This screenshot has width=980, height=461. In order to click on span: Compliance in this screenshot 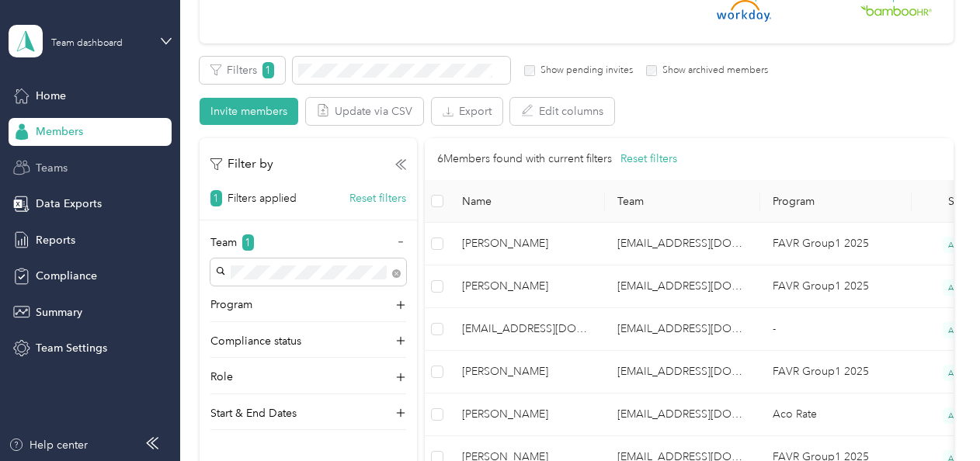, I will do `click(66, 276)`.